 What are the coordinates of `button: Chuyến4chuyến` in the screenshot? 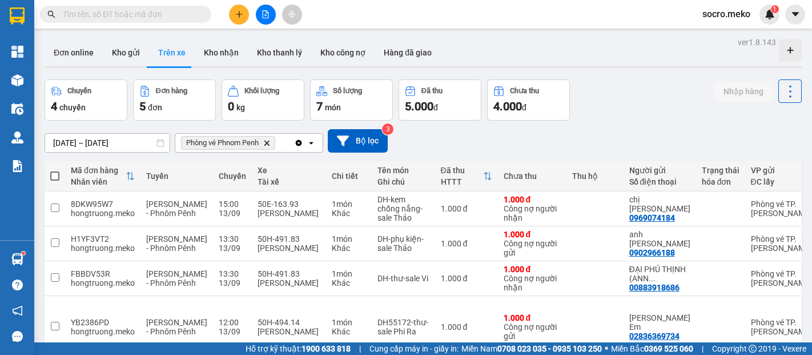 It's located at (86, 100).